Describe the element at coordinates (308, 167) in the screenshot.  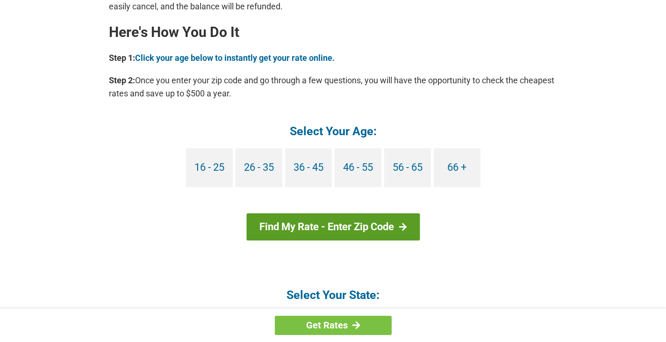
I see `a: 36 - 45` at that location.